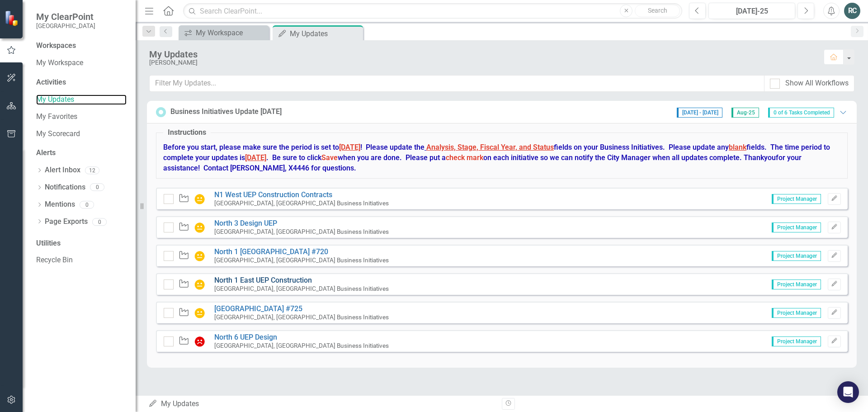 This screenshot has width=868, height=412. Describe the element at coordinates (245, 223) in the screenshot. I see `a: North 3 Design UEP` at that location.